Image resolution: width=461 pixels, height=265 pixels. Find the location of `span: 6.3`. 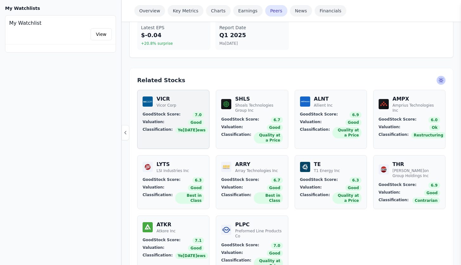

span: 6.3 is located at coordinates (355, 180).